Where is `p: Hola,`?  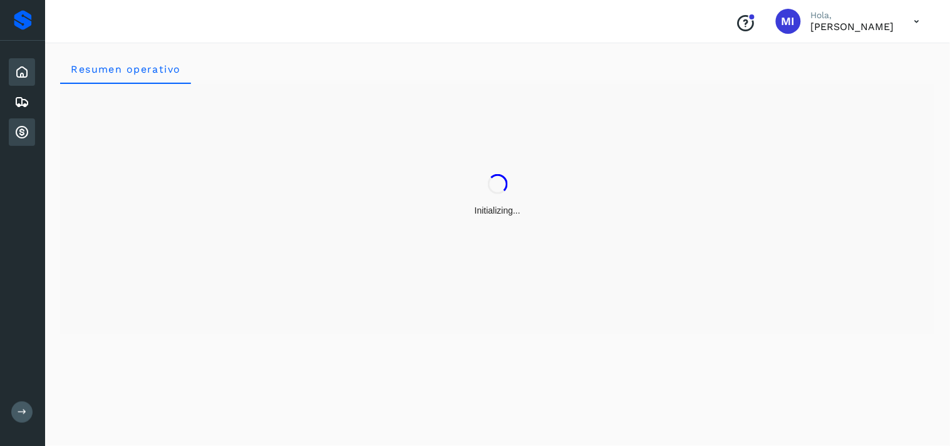 p: Hola, is located at coordinates (853, 15).